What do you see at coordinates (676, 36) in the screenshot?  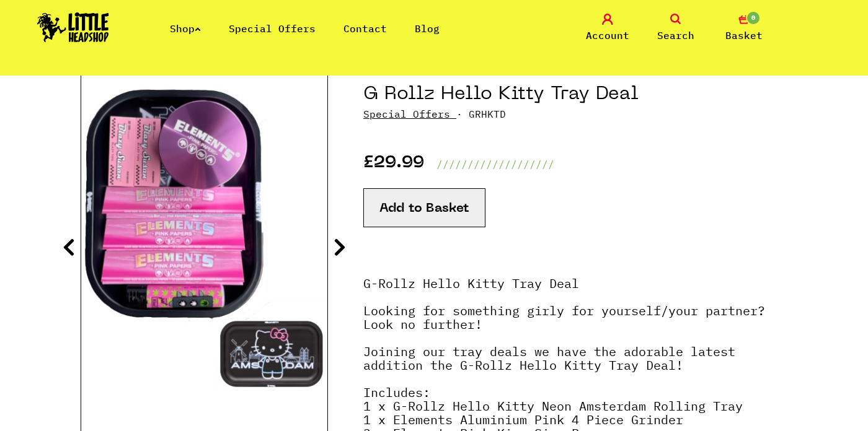 I see `span: Search` at bounding box center [676, 36].